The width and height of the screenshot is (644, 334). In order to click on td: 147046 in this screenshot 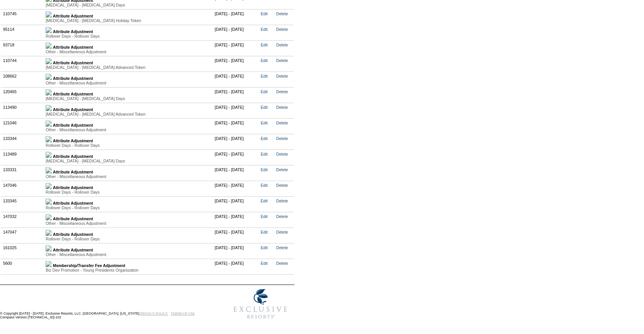, I will do `click(22, 188)`.